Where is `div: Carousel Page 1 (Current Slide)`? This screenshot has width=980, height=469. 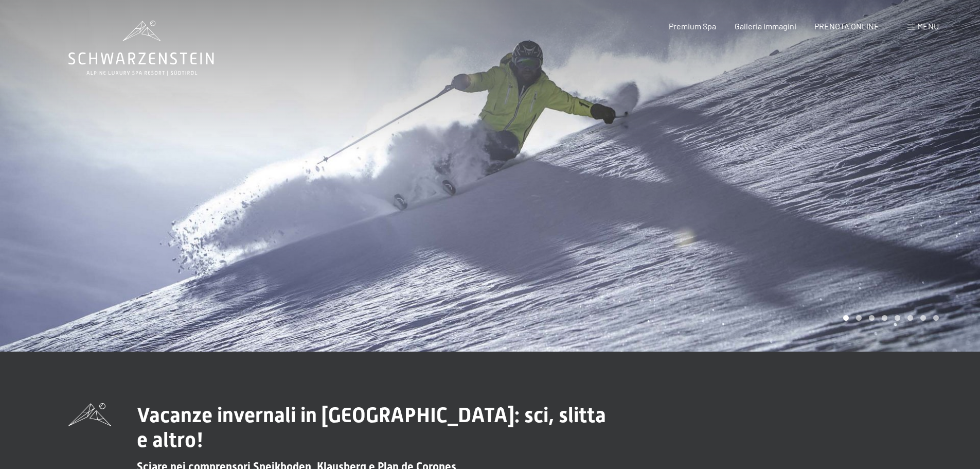
div: Carousel Page 1 (Current Slide) is located at coordinates (846, 317).